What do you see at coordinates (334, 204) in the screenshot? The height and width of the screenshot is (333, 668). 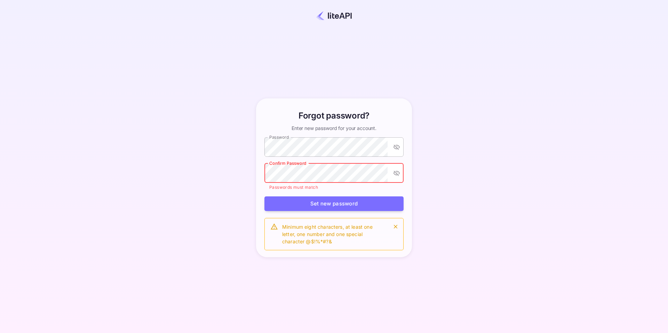 I see `button: Set new password` at bounding box center [334, 204].